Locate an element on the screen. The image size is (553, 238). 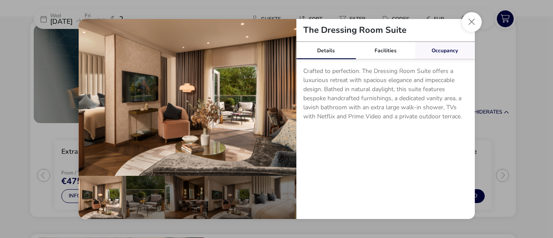
button: Close dialog is located at coordinates (471, 22).